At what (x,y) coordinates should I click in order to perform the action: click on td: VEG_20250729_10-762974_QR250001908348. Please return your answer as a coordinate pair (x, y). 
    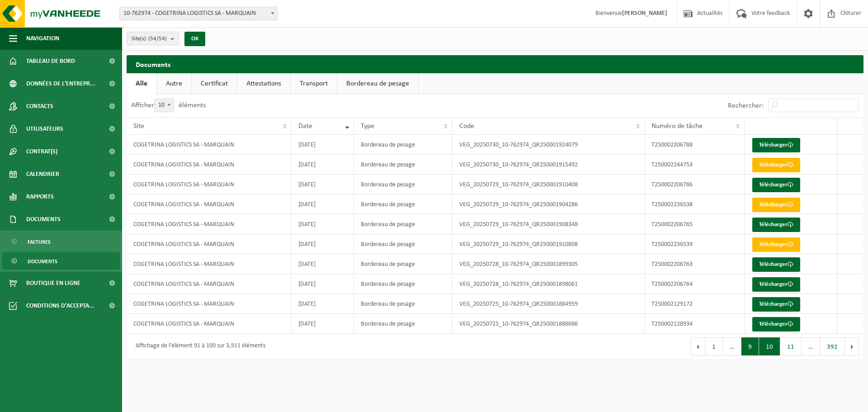
    Looking at the image, I should click on (548, 224).